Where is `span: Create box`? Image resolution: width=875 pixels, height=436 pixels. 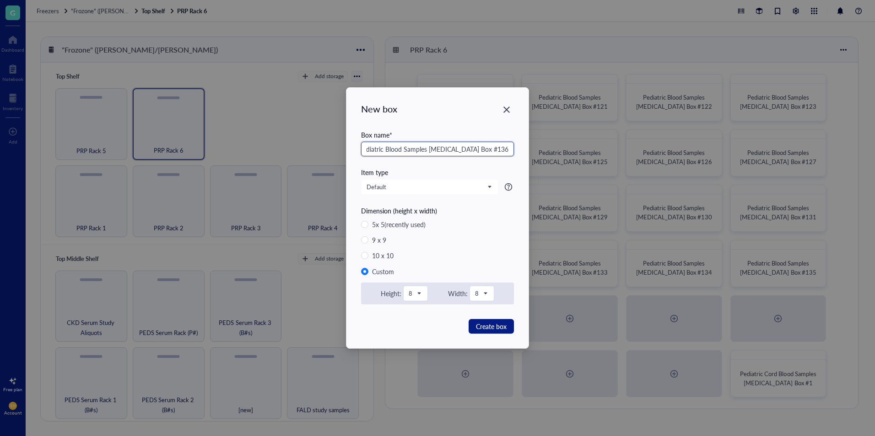 span: Create box is located at coordinates (491, 327).